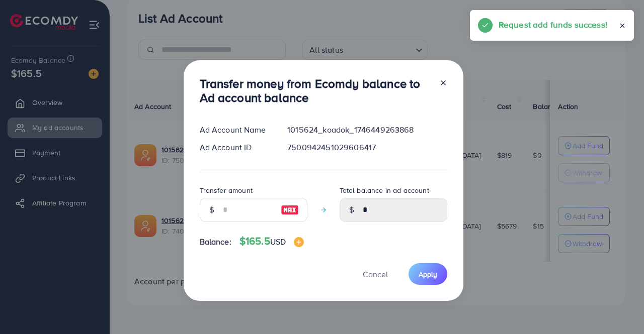  I want to click on h4: $165.5, so click(272, 241).